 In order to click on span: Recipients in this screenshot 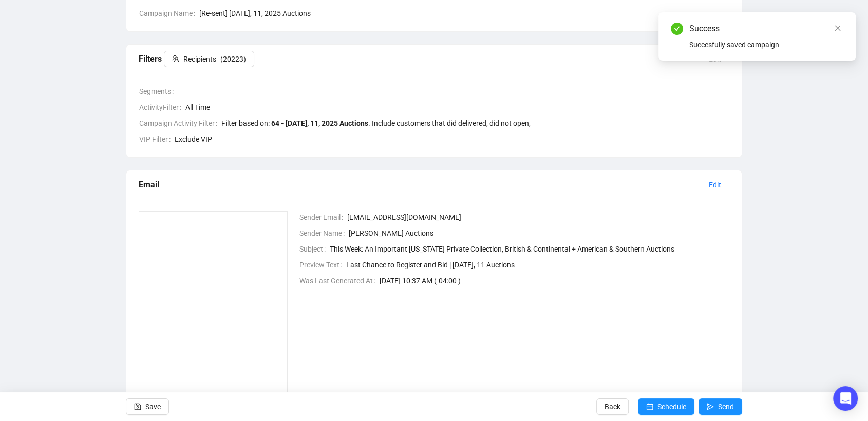, I will do `click(200, 59)`.